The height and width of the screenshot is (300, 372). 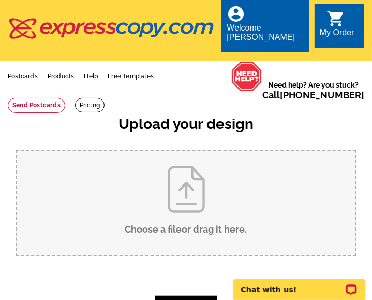 I want to click on span: Call, so click(x=313, y=95).